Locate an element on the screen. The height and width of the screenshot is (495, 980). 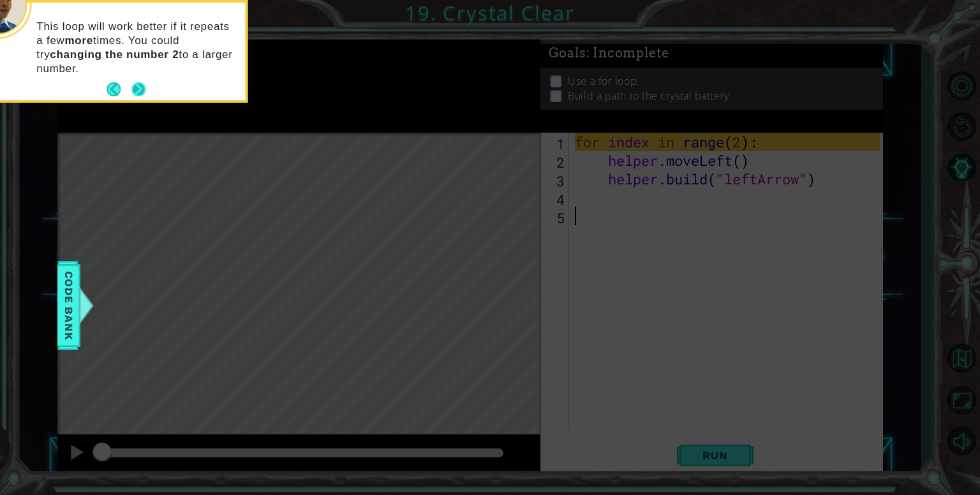
button: Next is located at coordinates (138, 89).